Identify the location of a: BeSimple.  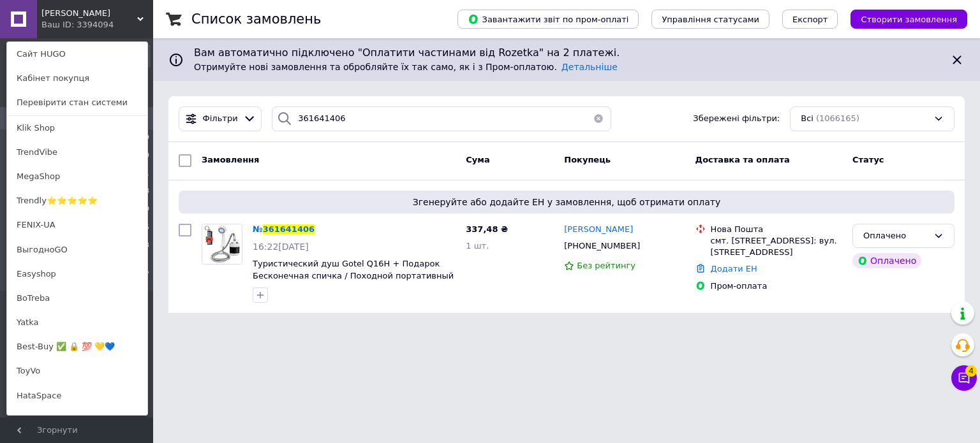
(77, 420).